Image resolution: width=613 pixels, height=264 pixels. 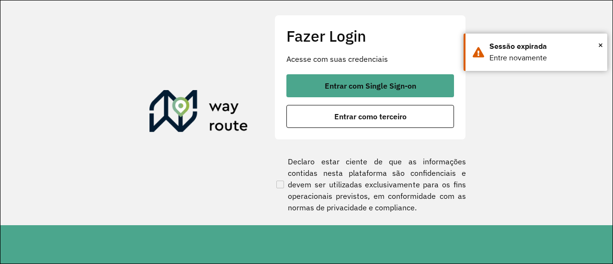 I want to click on div: Sessão expirada, so click(x=544, y=46).